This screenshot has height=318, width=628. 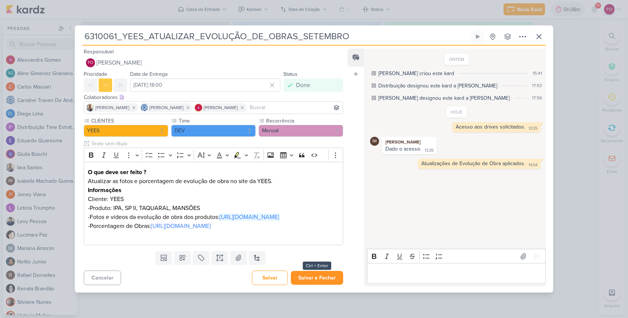 What do you see at coordinates (117, 172) in the screenshot?
I see `strong: O que deve ser feito ?` at bounding box center [117, 172].